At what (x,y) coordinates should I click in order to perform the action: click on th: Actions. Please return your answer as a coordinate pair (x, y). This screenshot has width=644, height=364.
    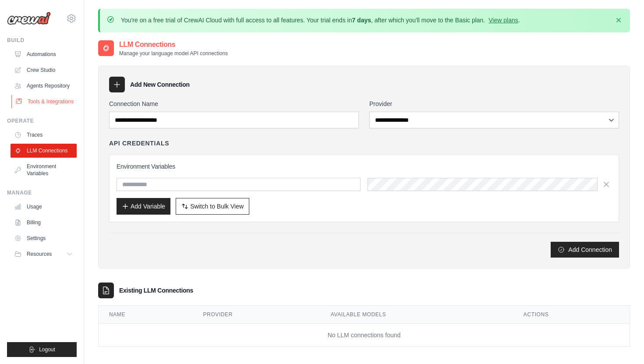
    Looking at the image, I should click on (571, 314).